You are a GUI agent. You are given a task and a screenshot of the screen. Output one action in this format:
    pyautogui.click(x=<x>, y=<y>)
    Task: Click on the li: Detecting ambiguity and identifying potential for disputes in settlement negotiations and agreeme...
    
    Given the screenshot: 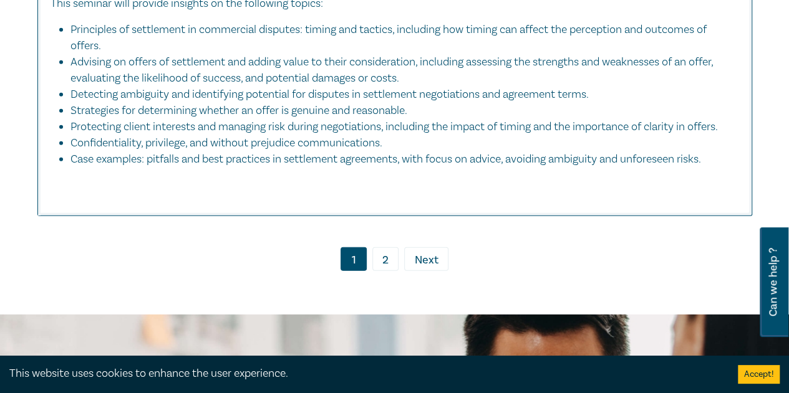 What is the action you would take?
    pyautogui.click(x=398, y=95)
    